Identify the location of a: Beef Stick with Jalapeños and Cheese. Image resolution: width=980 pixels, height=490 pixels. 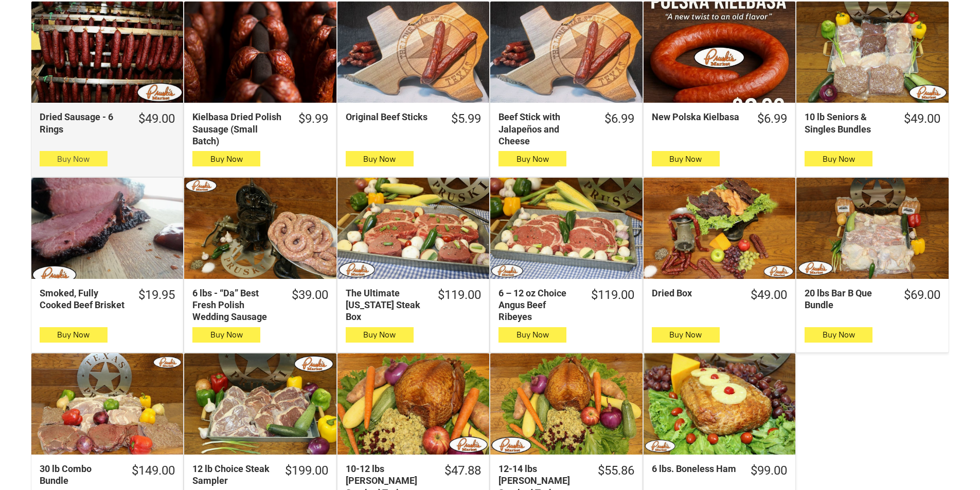
(565, 52).